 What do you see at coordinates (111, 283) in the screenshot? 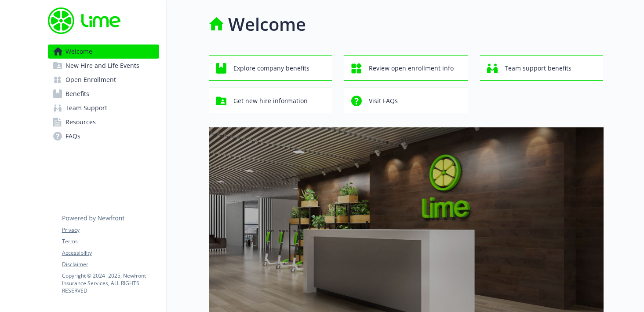
I see `p: Copyright © 2024 - 2025 , Newfront Insurance Services, ALL RIGHTS RESERVED` at bounding box center [111, 283].